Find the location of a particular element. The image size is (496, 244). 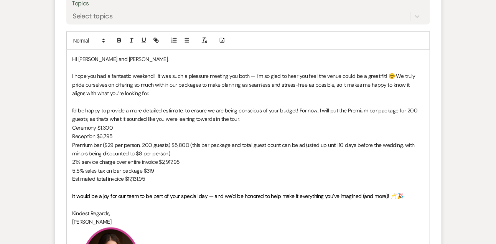

p: I hope you had a fantastic weekend! It was such a pleasure meeting you both — I’m so glad to hear... is located at coordinates (248, 84).